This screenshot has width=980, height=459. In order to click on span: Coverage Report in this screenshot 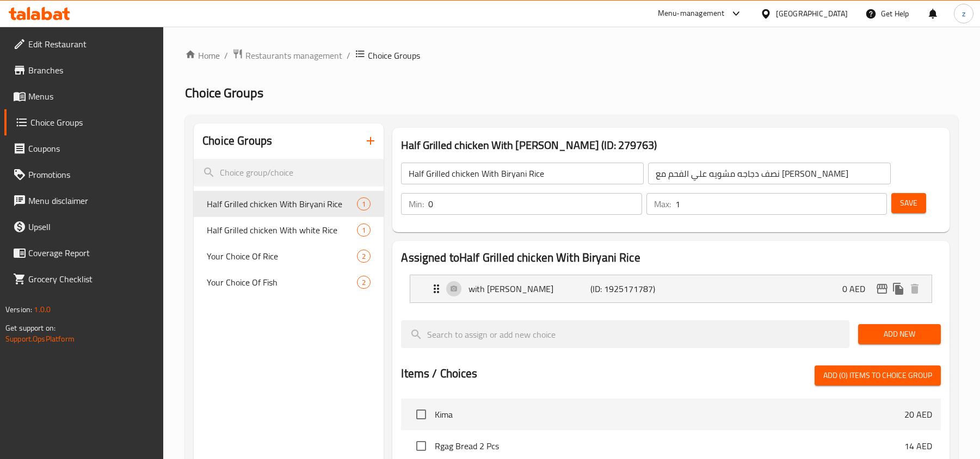, I will do `click(92, 253)`.